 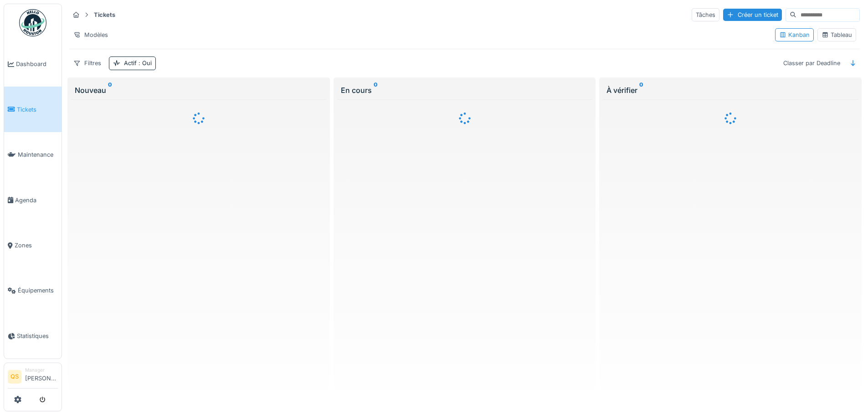 I want to click on strong: Tickets, so click(x=105, y=15).